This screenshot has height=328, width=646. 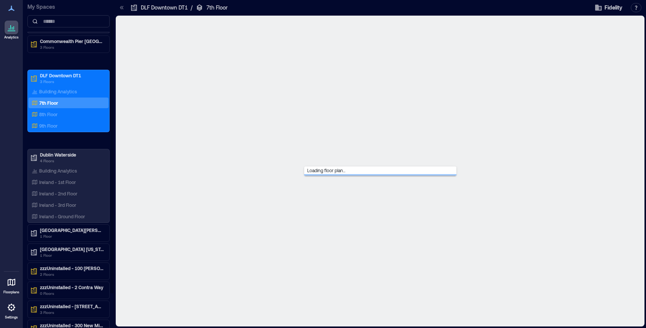 What do you see at coordinates (48, 114) in the screenshot?
I see `p: 8th Floor` at bounding box center [48, 114].